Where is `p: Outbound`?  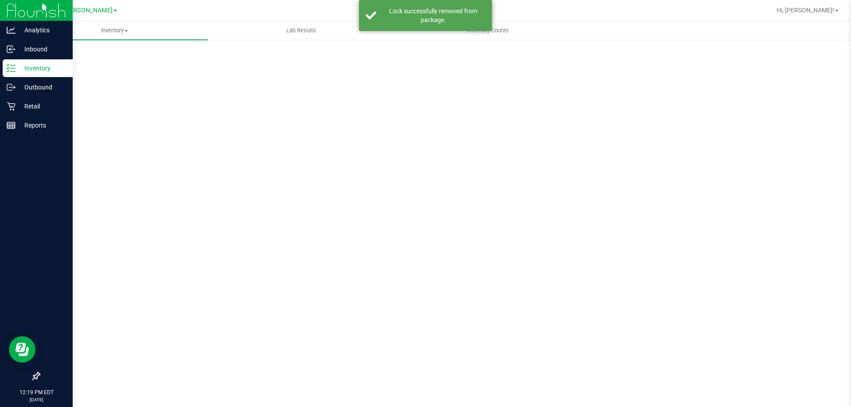 p: Outbound is located at coordinates (42, 87).